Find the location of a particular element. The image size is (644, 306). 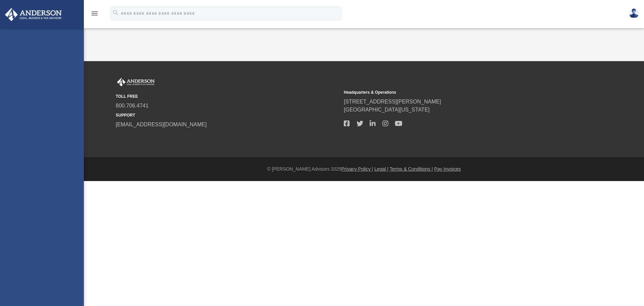

a: 800.706.4741 is located at coordinates (132, 106).